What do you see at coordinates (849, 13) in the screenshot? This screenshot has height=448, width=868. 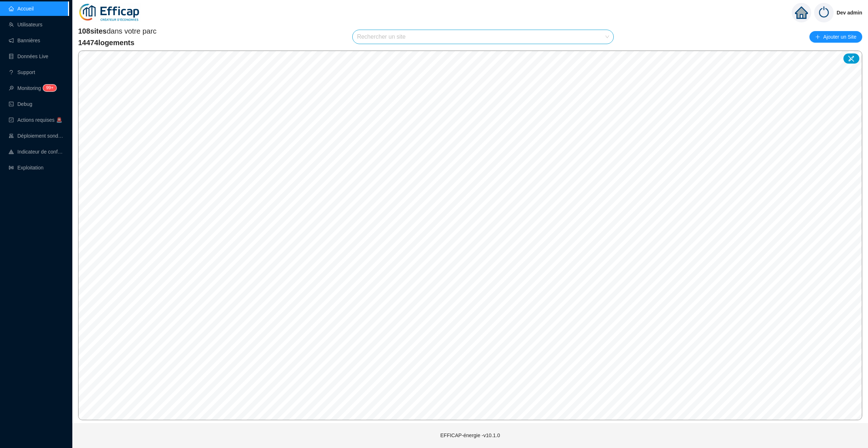 I see `span: Dev admin` at bounding box center [849, 13].